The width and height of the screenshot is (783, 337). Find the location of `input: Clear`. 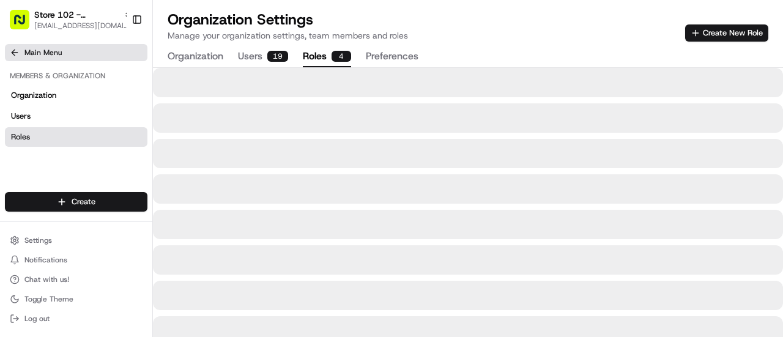

input: Clear is located at coordinates (117, 84).